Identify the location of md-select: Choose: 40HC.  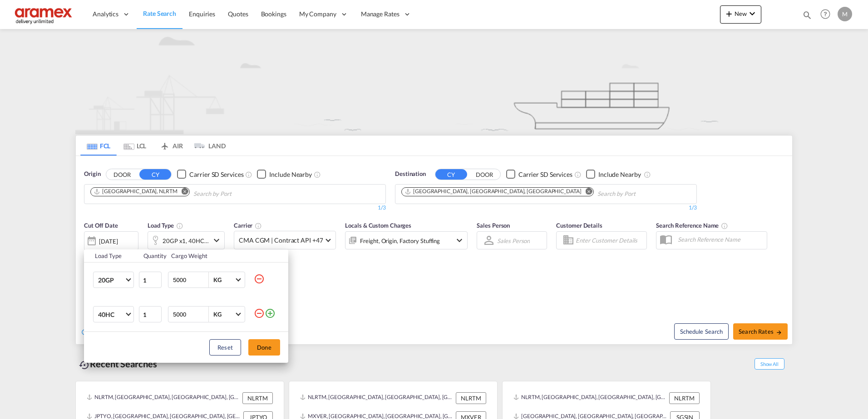
(113, 314).